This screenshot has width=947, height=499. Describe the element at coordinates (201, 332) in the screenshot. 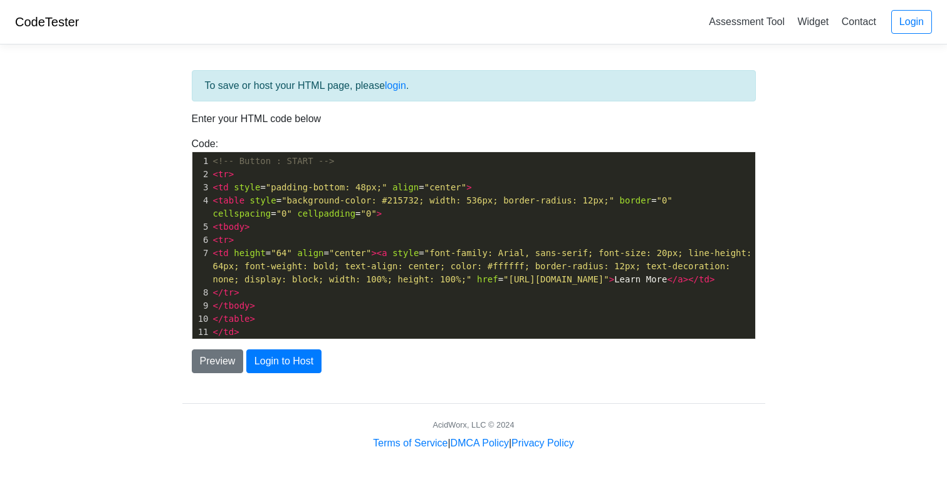

I see `div: 11` at that location.